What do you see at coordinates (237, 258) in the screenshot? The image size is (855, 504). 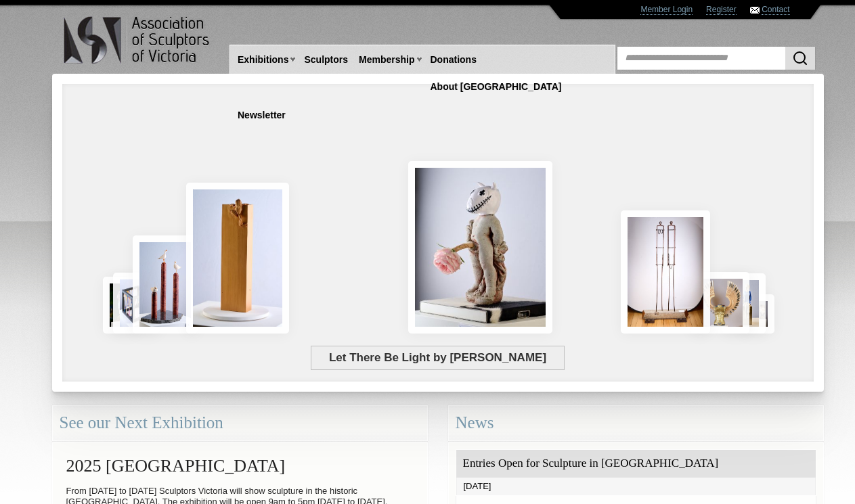 I see `img: Little Frog. Big Climb` at bounding box center [237, 258].